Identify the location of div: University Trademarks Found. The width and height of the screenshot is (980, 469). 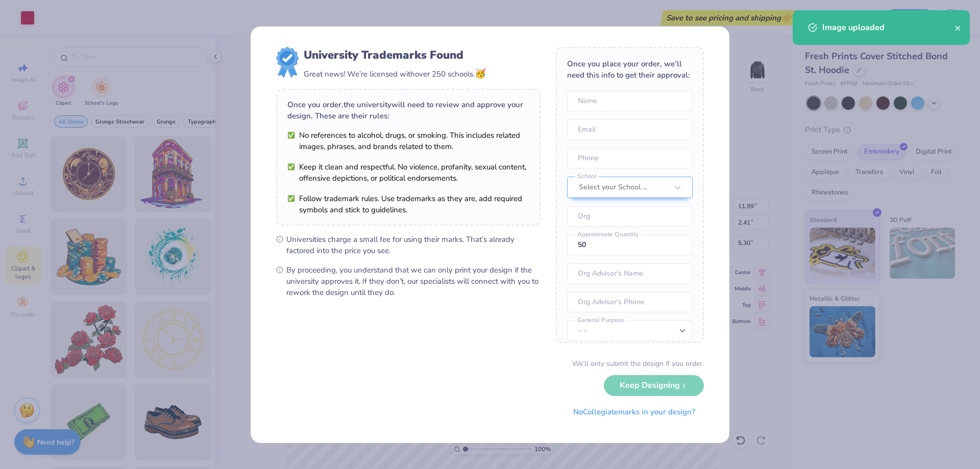
(394, 55).